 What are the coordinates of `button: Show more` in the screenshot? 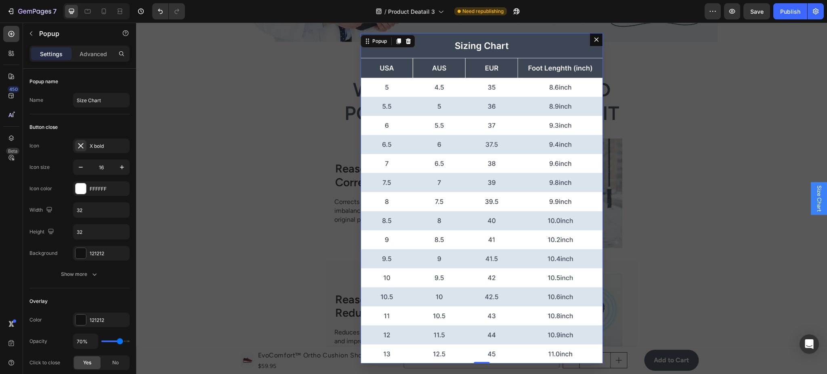 It's located at (80, 274).